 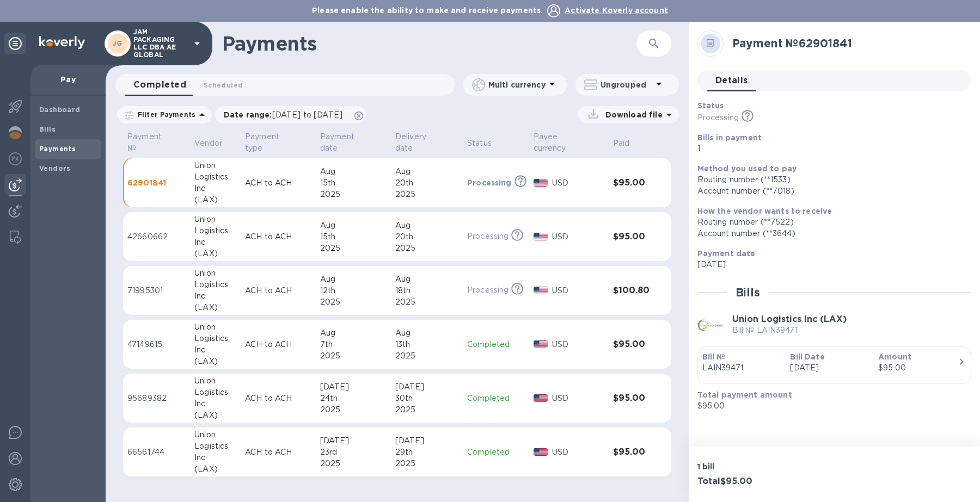 What do you see at coordinates (427, 398) in the screenshot?
I see `div: 30th` at bounding box center [427, 398].